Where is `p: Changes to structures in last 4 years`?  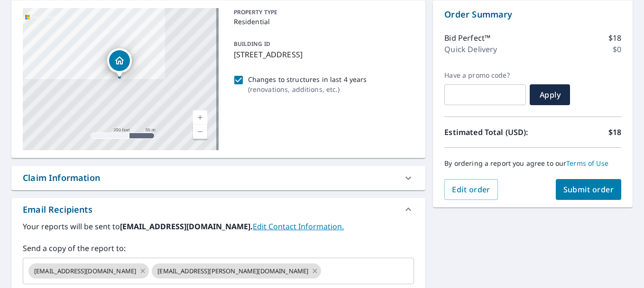
p: Changes to structures in last 4 years is located at coordinates (307, 79).